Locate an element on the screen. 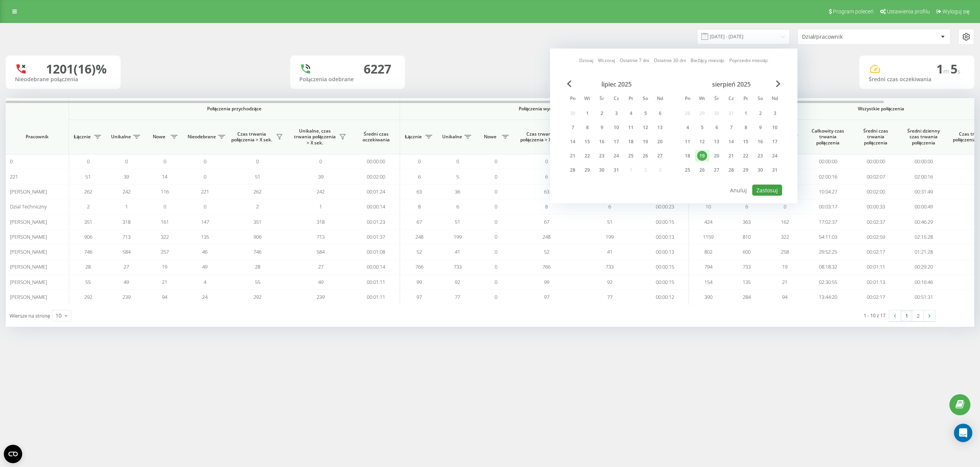 The width and height of the screenshot is (980, 467). div: wt 15 lip 2025 is located at coordinates (587, 142).